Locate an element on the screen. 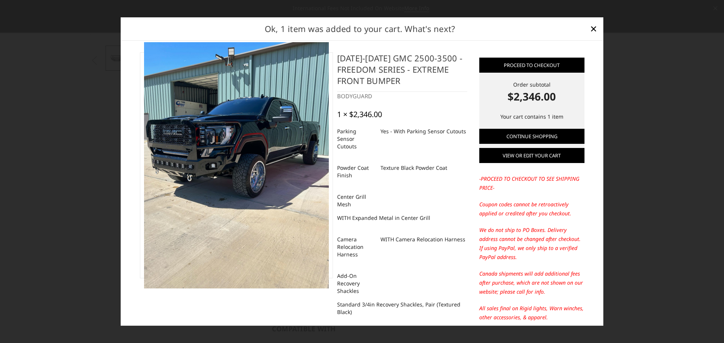 The image size is (724, 343). p: All sales final on Rigid lights, Warn winches, other accessories, & apparel. is located at coordinates (531, 313).